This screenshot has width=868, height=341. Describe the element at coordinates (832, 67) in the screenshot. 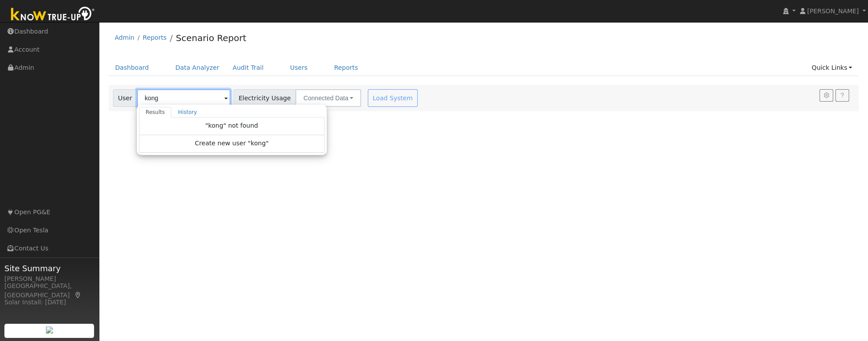

I see `a: Quick Links` at that location.